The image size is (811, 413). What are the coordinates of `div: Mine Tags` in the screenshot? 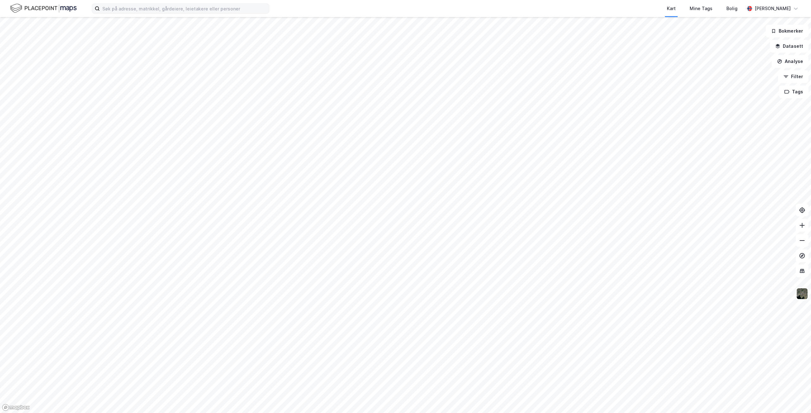 It's located at (701, 9).